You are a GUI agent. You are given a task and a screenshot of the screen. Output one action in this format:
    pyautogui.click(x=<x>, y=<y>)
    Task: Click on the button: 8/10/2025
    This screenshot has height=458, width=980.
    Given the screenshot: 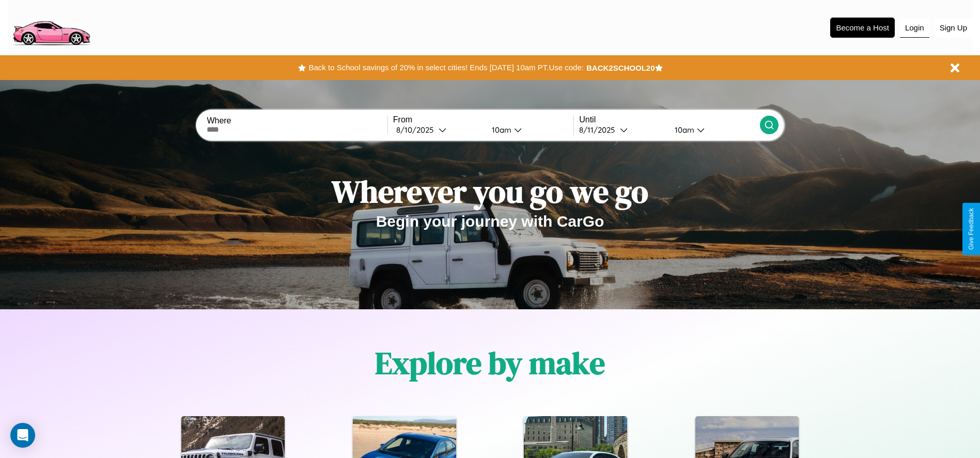 What is the action you would take?
    pyautogui.click(x=438, y=130)
    